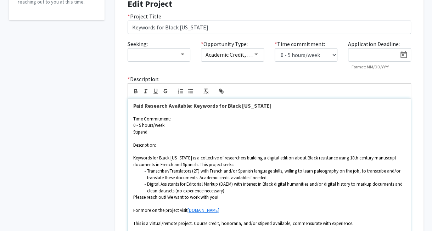 The width and height of the screenshot is (432, 231). What do you see at coordinates (149, 125) in the screenshot?
I see `span: 0 - 5 hours/week` at bounding box center [149, 125].